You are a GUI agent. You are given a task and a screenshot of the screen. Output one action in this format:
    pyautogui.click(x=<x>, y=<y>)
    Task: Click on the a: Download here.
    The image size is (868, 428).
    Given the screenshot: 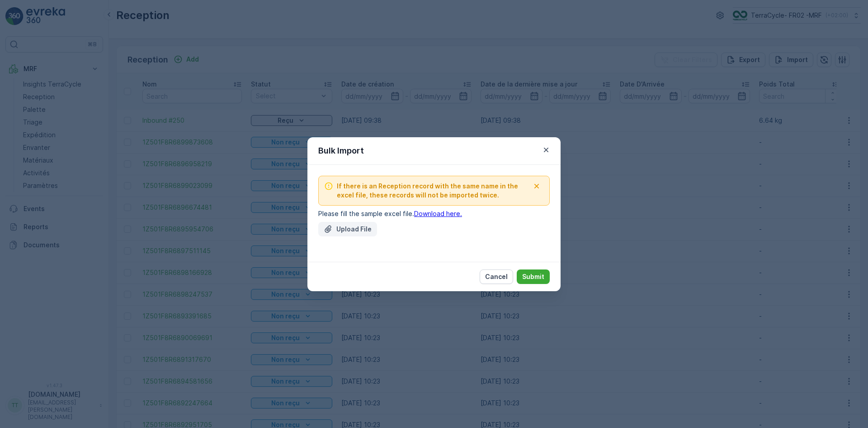 What is the action you would take?
    pyautogui.click(x=438, y=214)
    